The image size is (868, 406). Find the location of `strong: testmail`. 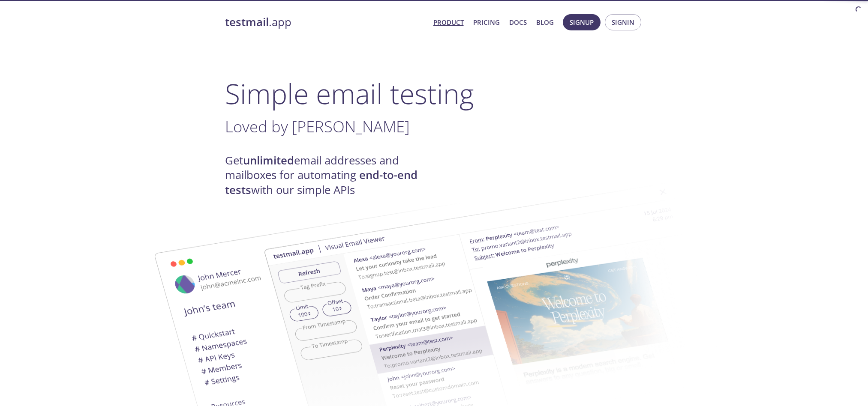

strong: testmail is located at coordinates (247, 22).